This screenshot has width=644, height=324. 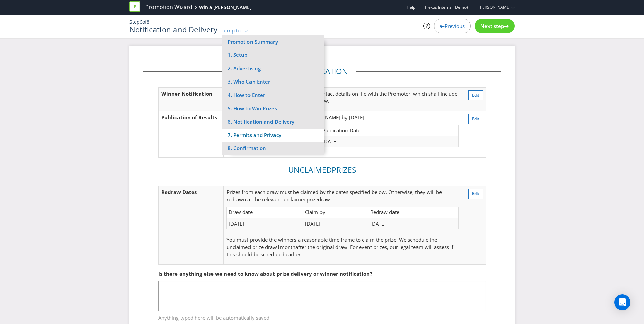 I want to click on li: 2. Advertising, so click(x=273, y=68).